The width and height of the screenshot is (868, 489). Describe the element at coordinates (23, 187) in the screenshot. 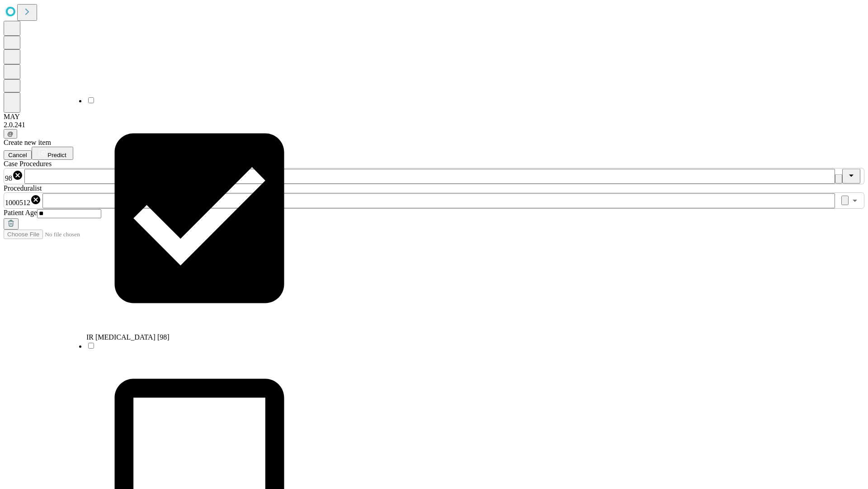

I see `span: Proceduralist` at that location.